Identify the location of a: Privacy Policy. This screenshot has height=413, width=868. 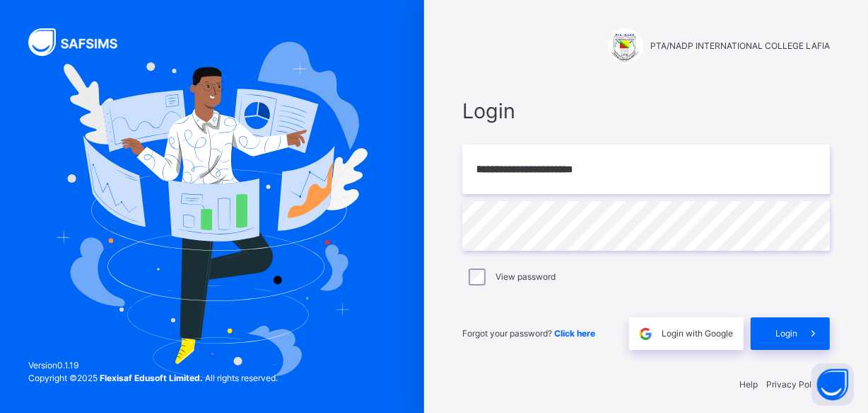
(794, 384).